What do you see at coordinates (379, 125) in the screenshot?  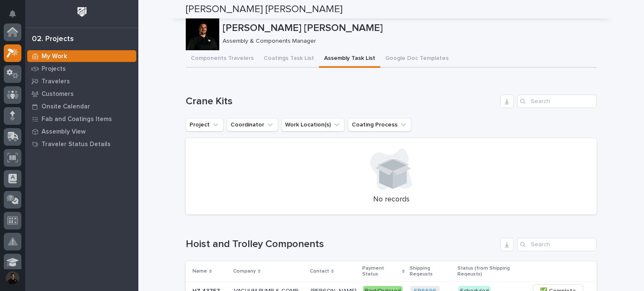 I see `button: Coating Process` at bounding box center [379, 125].